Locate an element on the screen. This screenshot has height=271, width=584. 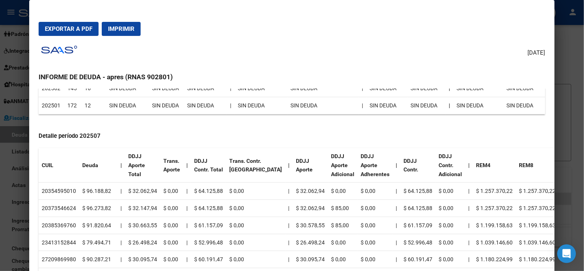
th: DDJJ Aporte Adicional is located at coordinates (343, 165).